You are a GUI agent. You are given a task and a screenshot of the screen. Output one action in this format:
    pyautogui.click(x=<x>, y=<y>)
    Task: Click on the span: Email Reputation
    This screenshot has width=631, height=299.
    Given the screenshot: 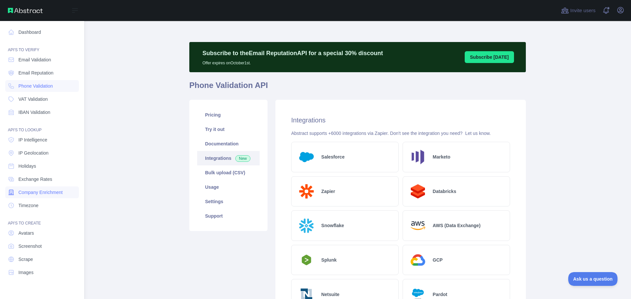 What is the action you would take?
    pyautogui.click(x=36, y=73)
    